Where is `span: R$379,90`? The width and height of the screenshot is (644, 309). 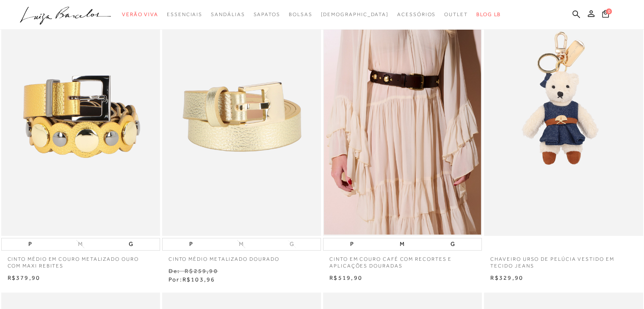 span: R$379,90 is located at coordinates (24, 278).